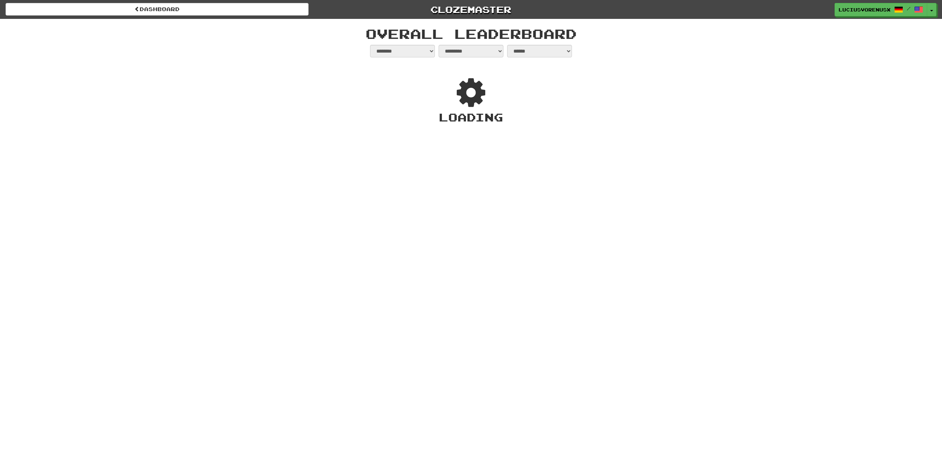  Describe the element at coordinates (471, 117) in the screenshot. I see `div: Loading` at that location.